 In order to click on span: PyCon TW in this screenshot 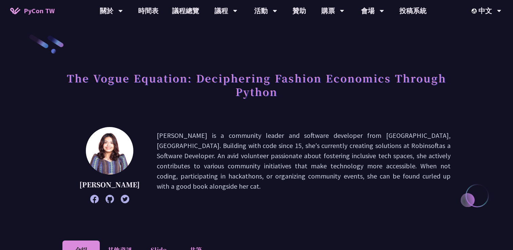, I will do `click(39, 11)`.